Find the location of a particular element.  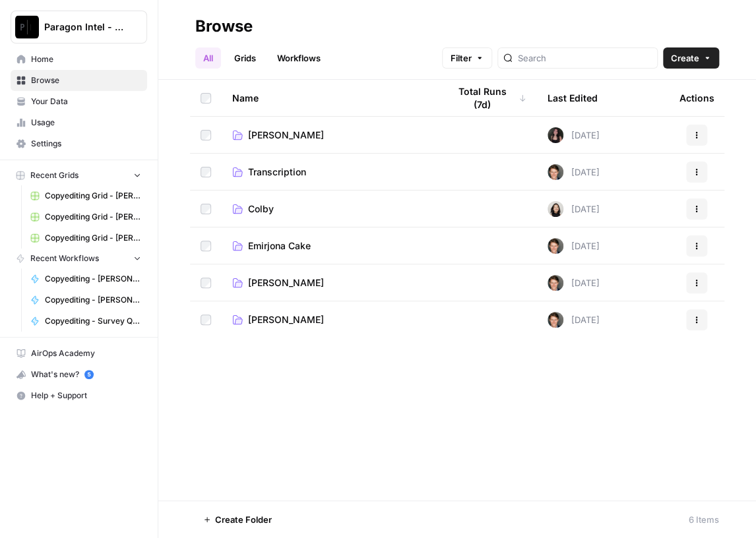

img: Paragon Intel - Copyediting Logo is located at coordinates (27, 27).